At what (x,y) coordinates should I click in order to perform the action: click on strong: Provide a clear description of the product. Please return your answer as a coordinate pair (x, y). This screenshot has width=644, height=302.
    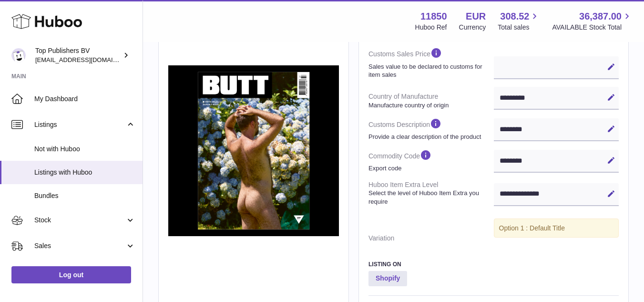
    Looking at the image, I should click on (430, 137).